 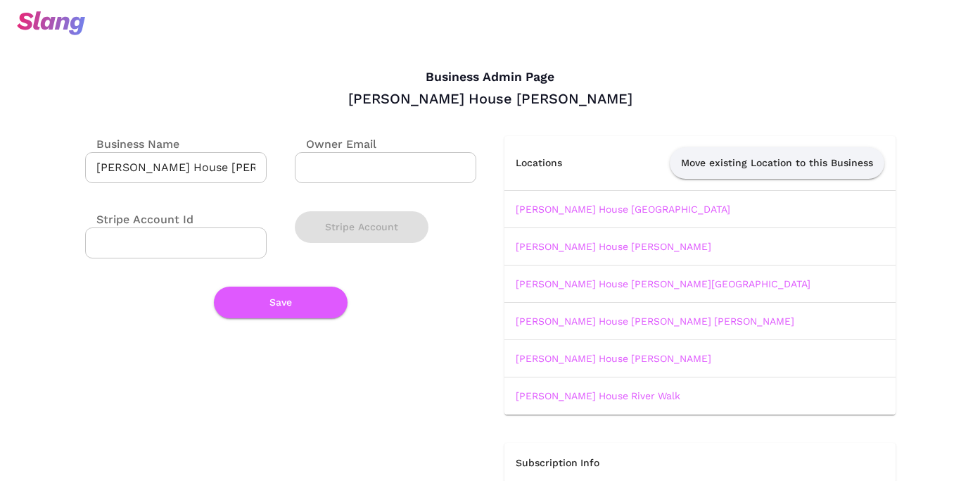 What do you see at coordinates (491, 77) in the screenshot?
I see `h4: Business Admin Page` at bounding box center [491, 77].